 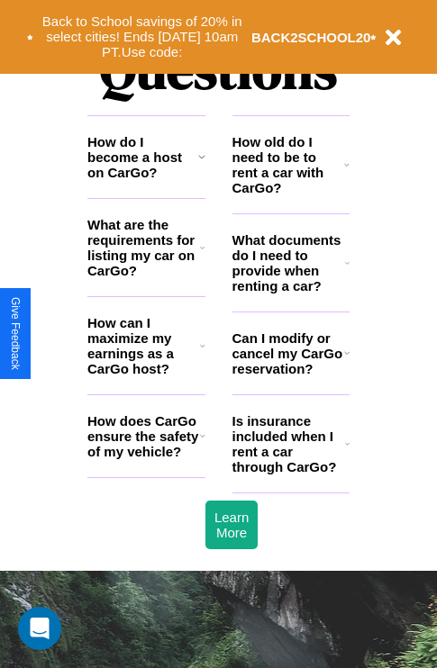 What do you see at coordinates (288, 444) in the screenshot?
I see `h3: Is insurance included when I rent a car through CarGo?` at bounding box center [288, 444].